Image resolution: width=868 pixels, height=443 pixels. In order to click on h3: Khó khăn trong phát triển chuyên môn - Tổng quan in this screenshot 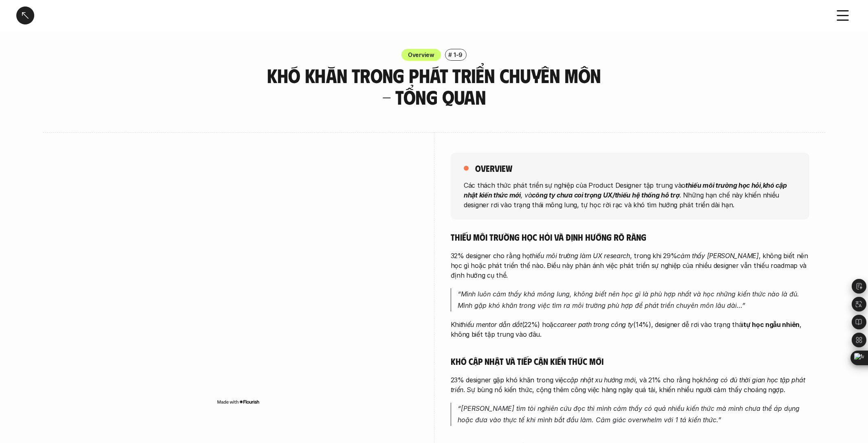, I will do `click(434, 86)`.